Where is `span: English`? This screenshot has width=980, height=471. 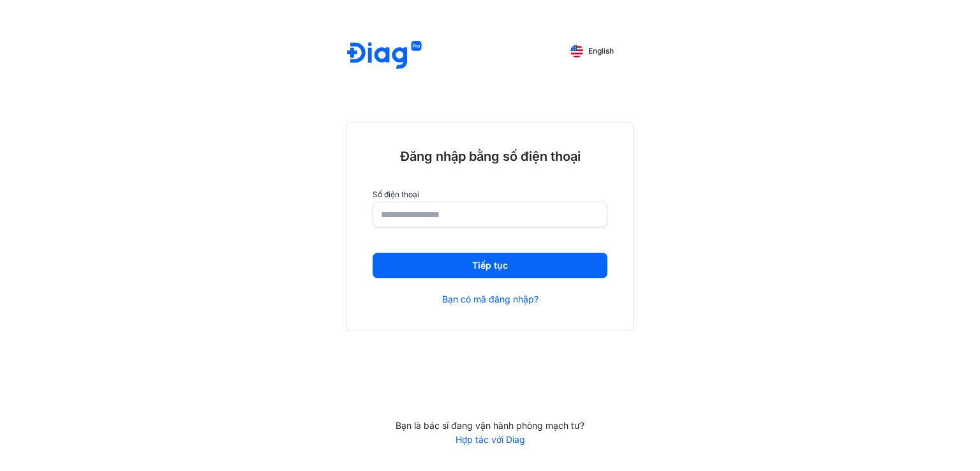 span: English is located at coordinates (601, 51).